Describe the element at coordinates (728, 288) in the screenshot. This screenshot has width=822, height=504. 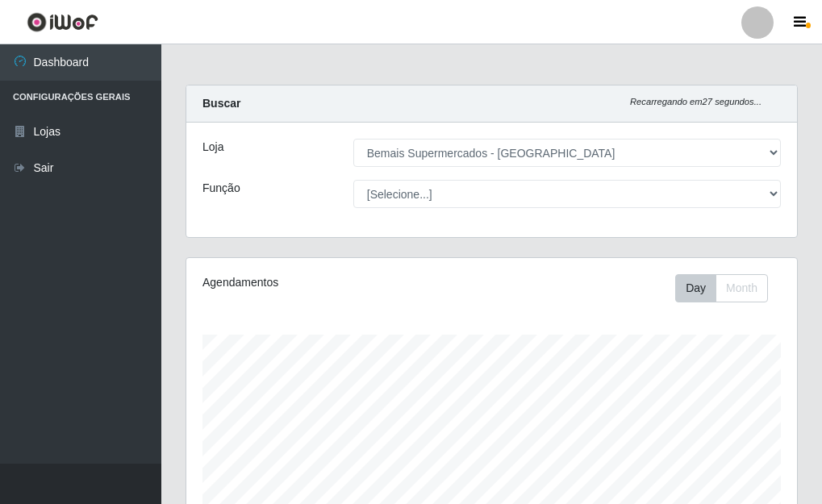
I see `div: Toolbar with button groups` at that location.